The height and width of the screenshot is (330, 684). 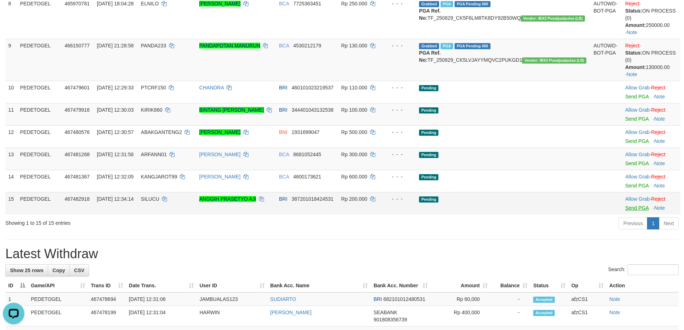 I want to click on b: PGA Ref. No:, so click(x=430, y=14).